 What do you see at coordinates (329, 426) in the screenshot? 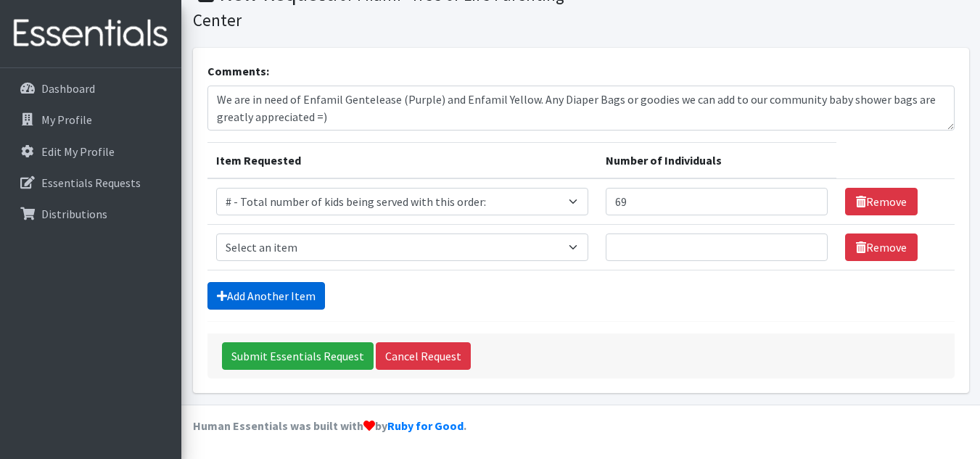
I see `strong: Human Essentials was built with by .` at bounding box center [329, 426].